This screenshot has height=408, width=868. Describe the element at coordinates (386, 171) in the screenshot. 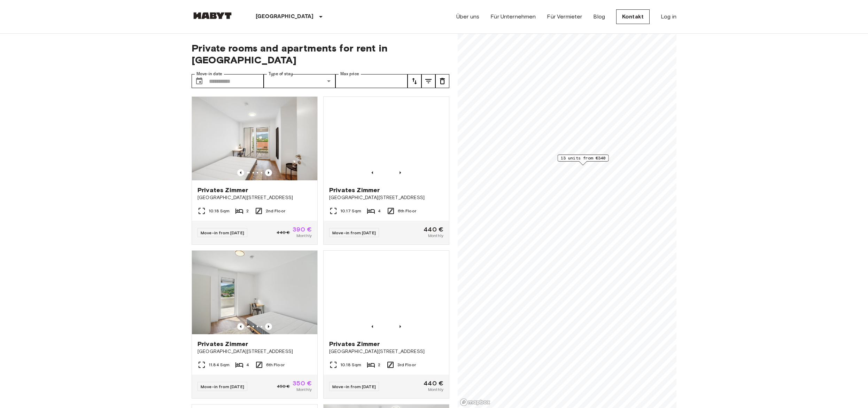

I see `a: Marketing picture of unit AT-21-001-112-02Previous imagePrevious imagePrivates Zimmer[GEOGRAPHIC_...` at that location.